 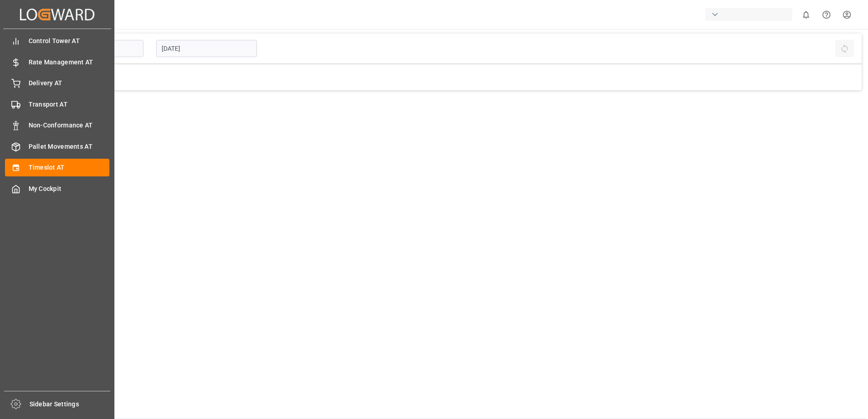 What do you see at coordinates (69, 125) in the screenshot?
I see `span: Non-Conformance AT` at bounding box center [69, 125].